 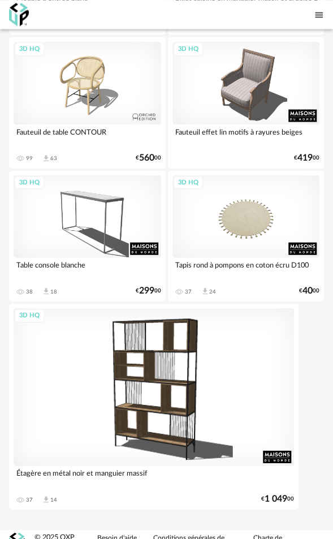 What do you see at coordinates (29, 291) in the screenshot?
I see `div: 38` at bounding box center [29, 291].